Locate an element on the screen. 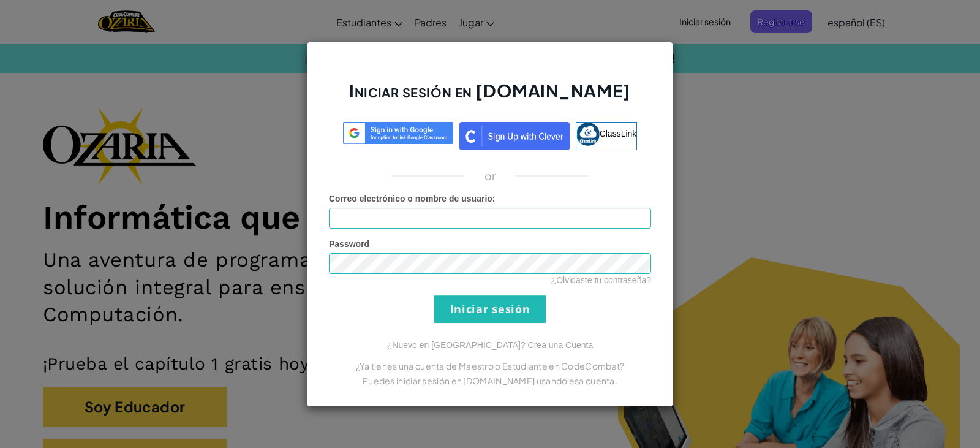 This screenshot has width=980, height=448. span: ClassLink is located at coordinates (618, 133).